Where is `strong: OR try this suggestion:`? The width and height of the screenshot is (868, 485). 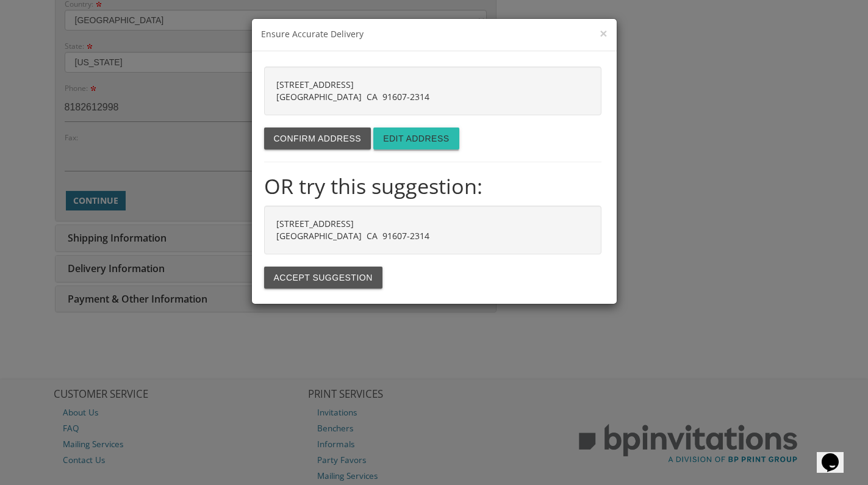 strong: OR try this suggestion: is located at coordinates (374, 186).